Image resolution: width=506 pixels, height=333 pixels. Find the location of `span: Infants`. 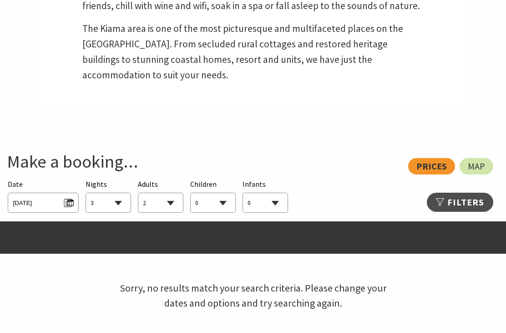

span: Infants is located at coordinates (254, 184).